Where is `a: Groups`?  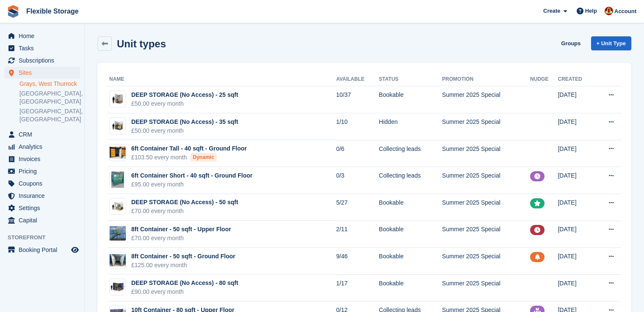 a: Groups is located at coordinates (571, 44).